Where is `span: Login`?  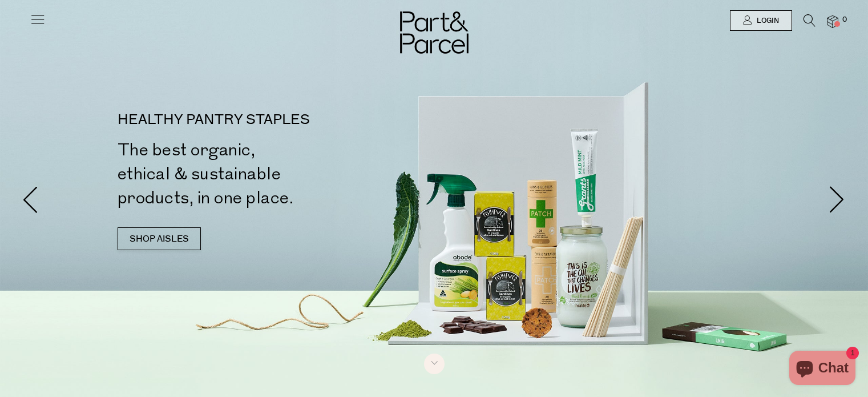
span: Login is located at coordinates (766, 20).